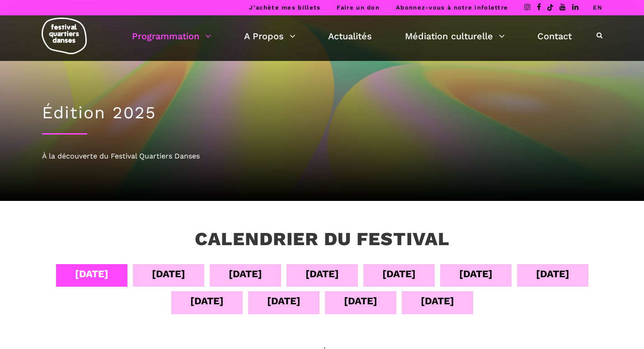 This screenshot has height=349, width=644. What do you see at coordinates (451, 7) in the screenshot?
I see `a: Abonnez-vous à notre infolettre` at bounding box center [451, 7].